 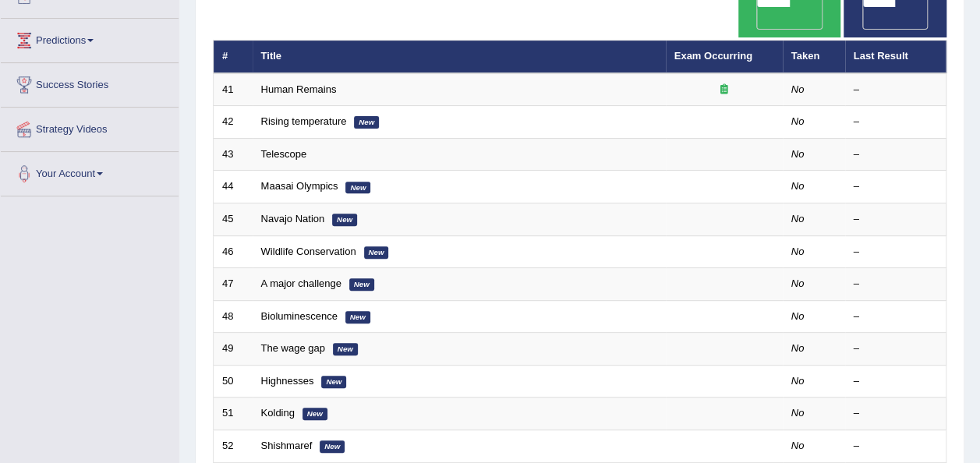 What do you see at coordinates (90, 83) in the screenshot?
I see `a: Success Stories` at bounding box center [90, 83].